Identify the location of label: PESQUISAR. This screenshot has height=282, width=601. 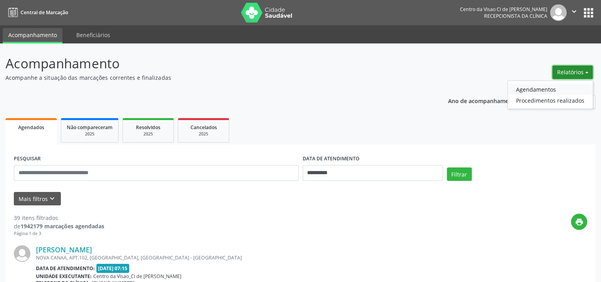
(27, 159).